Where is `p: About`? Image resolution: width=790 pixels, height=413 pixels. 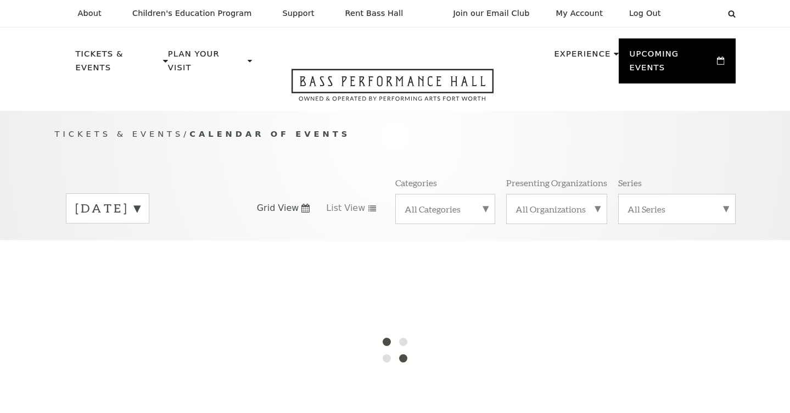
p: About is located at coordinates (89, 13).